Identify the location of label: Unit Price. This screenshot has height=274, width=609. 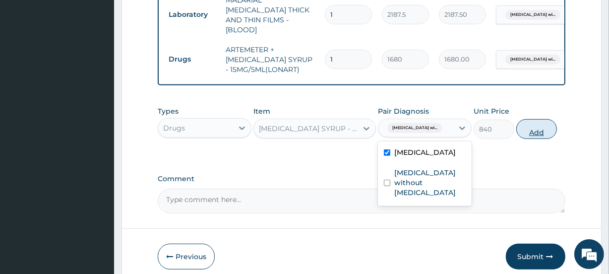
(491, 111).